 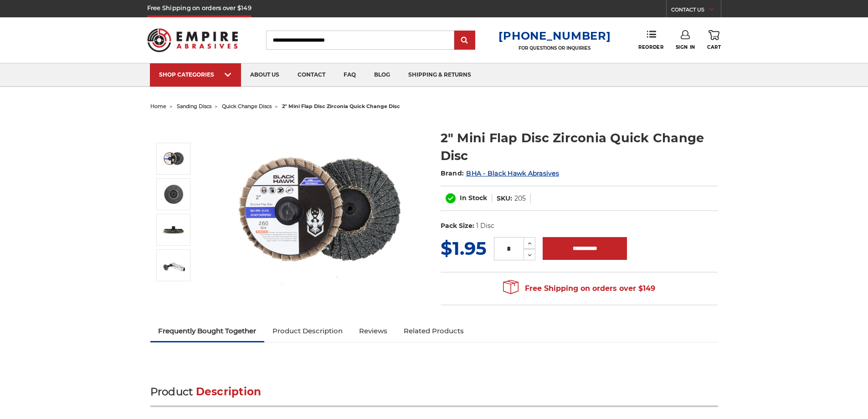 What do you see at coordinates (486, 226) in the screenshot?
I see `dd: 1 Disc` at bounding box center [486, 226].